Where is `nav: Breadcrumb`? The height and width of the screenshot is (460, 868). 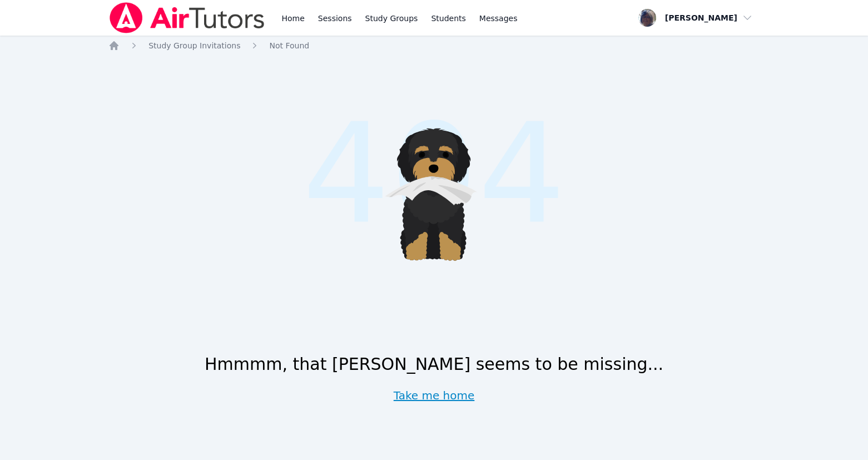
nav: Breadcrumb is located at coordinates (434, 46).